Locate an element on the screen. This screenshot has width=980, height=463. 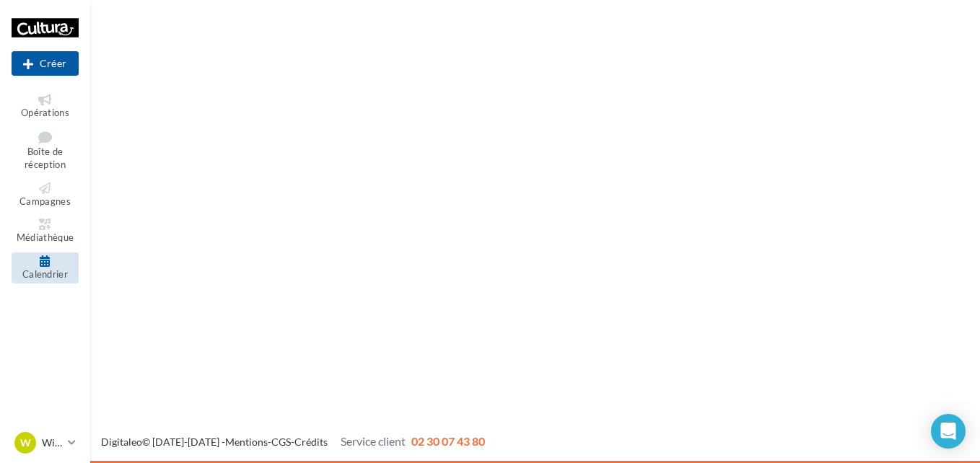
span: Boîte de réception is located at coordinates (45, 158).